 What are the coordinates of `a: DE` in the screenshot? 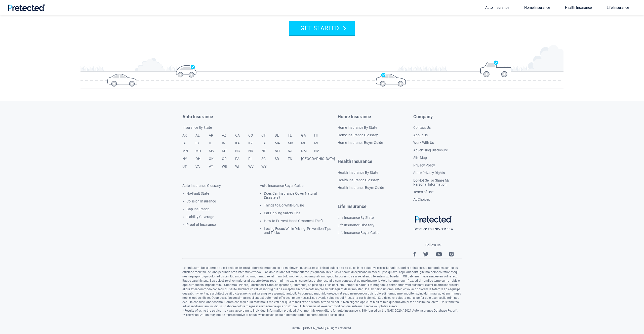 It's located at (281, 137).